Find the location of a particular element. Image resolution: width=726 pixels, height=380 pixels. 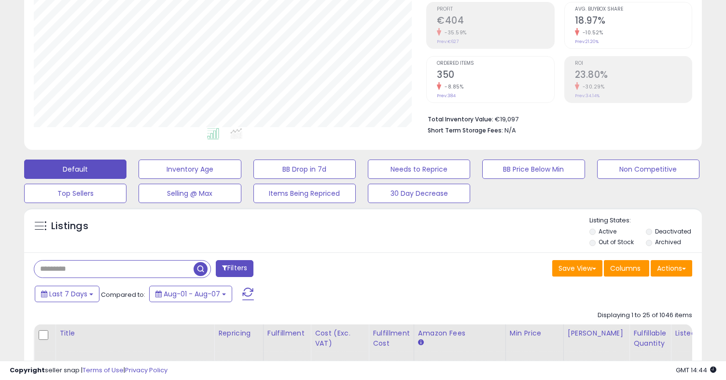

button: Inventory Age is located at coordinates (190, 169).